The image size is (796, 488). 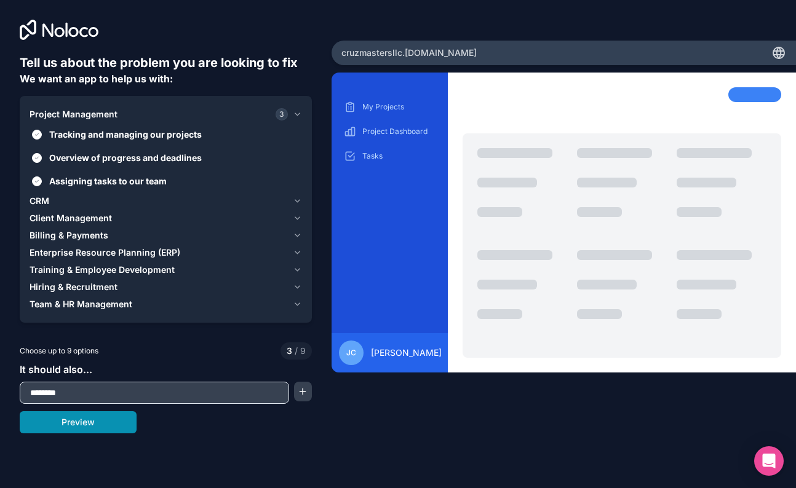 What do you see at coordinates (78, 422) in the screenshot?
I see `button: Preview` at bounding box center [78, 422].